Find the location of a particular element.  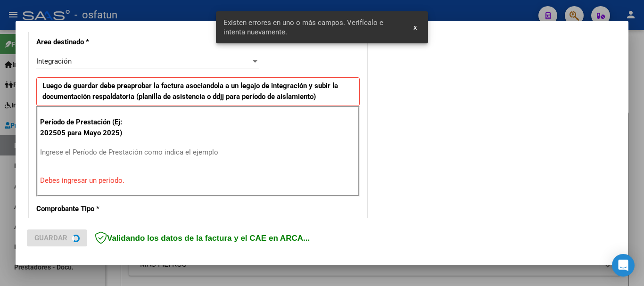

strong: Luego de guardar debe preaprobar la factura asociandola a un legajo de integración y subir la doc... is located at coordinates (190, 91).